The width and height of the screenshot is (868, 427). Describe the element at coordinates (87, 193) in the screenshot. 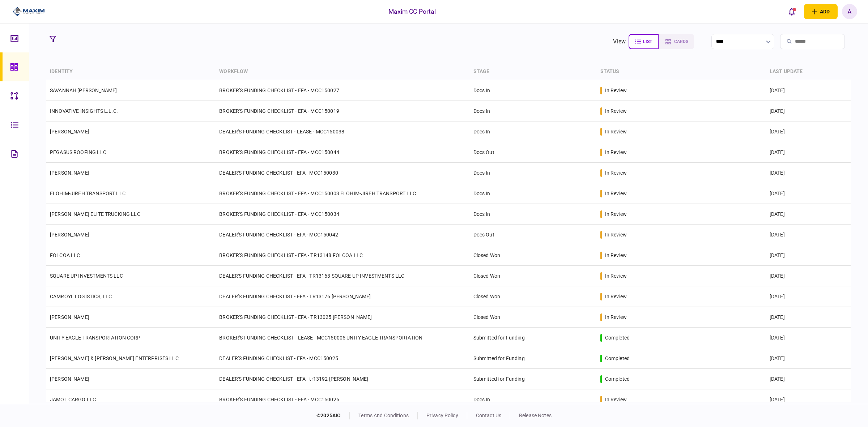

I see `a: ELOHIM-JIREH TRANSPORT LLC` at that location.